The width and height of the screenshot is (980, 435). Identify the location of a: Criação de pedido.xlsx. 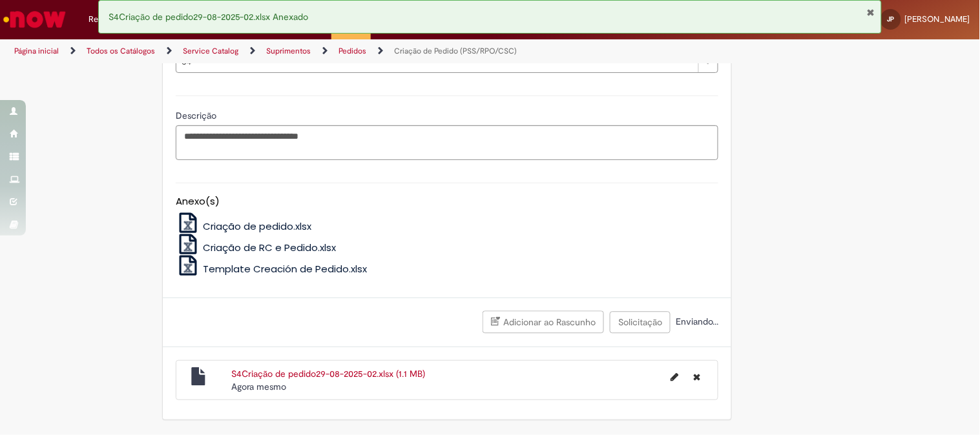
(244, 226).